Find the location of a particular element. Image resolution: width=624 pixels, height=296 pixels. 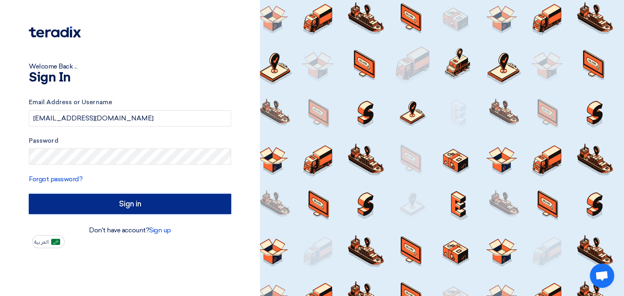

a: Sign up is located at coordinates (160, 230).